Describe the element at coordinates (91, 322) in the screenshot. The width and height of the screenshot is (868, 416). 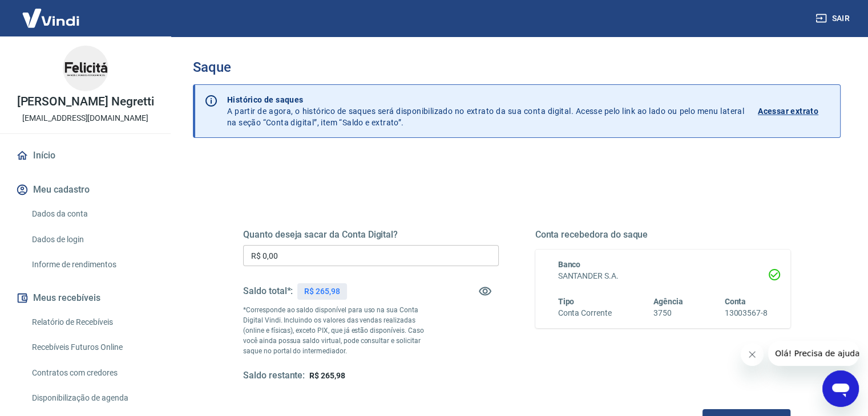
I see `a: Relatório de Recebíveis` at that location.